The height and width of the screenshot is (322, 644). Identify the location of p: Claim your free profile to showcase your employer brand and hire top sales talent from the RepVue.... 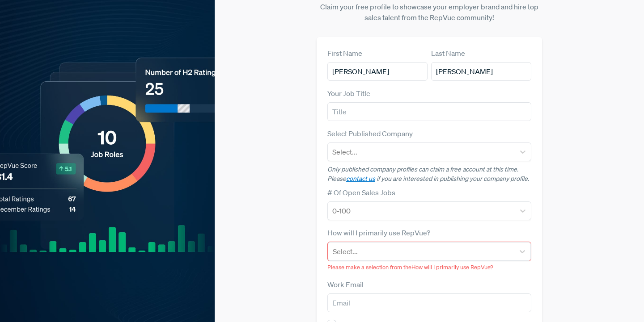
(429, 12).